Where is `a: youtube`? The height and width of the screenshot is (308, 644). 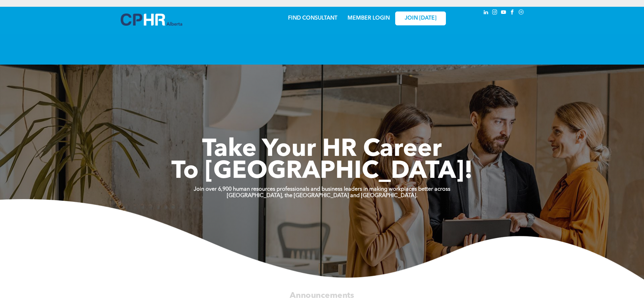
a: youtube is located at coordinates (503, 13).